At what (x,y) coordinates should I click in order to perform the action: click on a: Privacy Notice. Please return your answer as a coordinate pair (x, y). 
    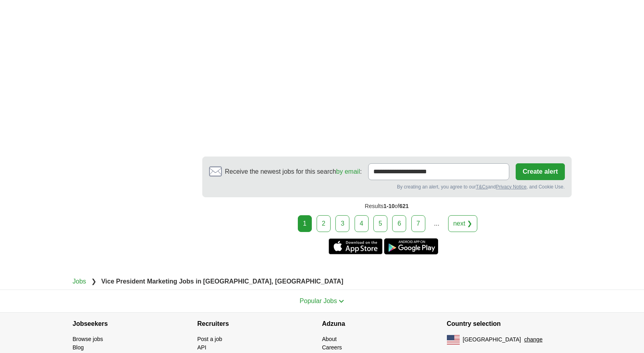
    Looking at the image, I should click on (511, 187).